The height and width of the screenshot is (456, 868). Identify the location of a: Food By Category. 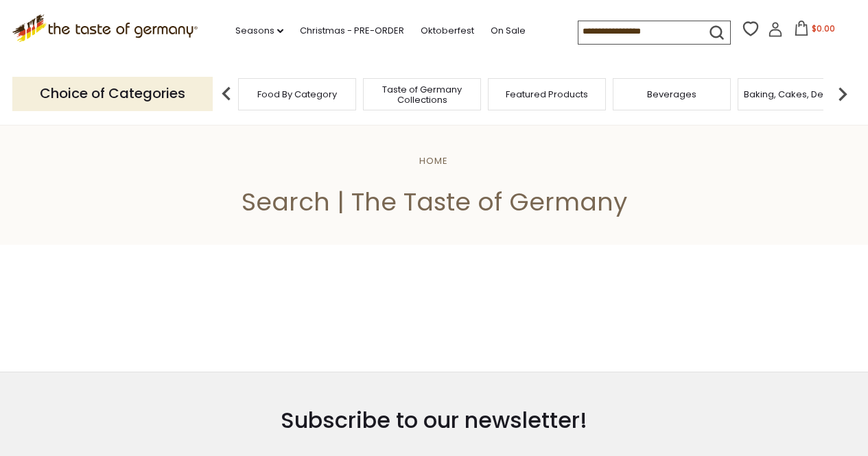
(297, 94).